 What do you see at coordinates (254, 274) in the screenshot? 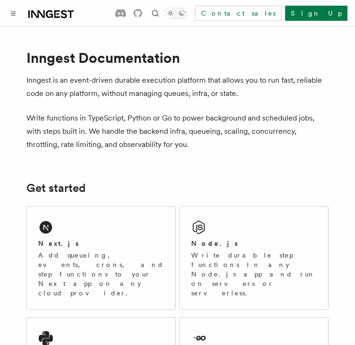
I see `p: Write durable step functions in any Node.js app and run on servers or serverless.` at bounding box center [254, 274].